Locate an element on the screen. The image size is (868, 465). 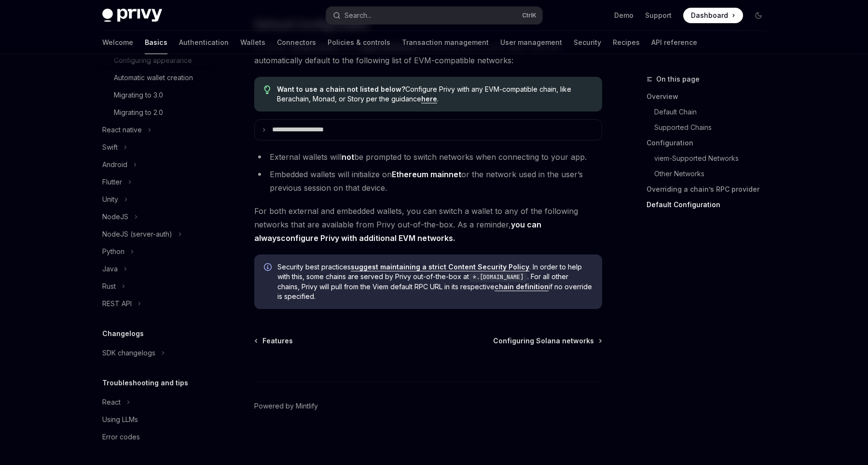
button: Toggle dark mode is located at coordinates (759, 15).